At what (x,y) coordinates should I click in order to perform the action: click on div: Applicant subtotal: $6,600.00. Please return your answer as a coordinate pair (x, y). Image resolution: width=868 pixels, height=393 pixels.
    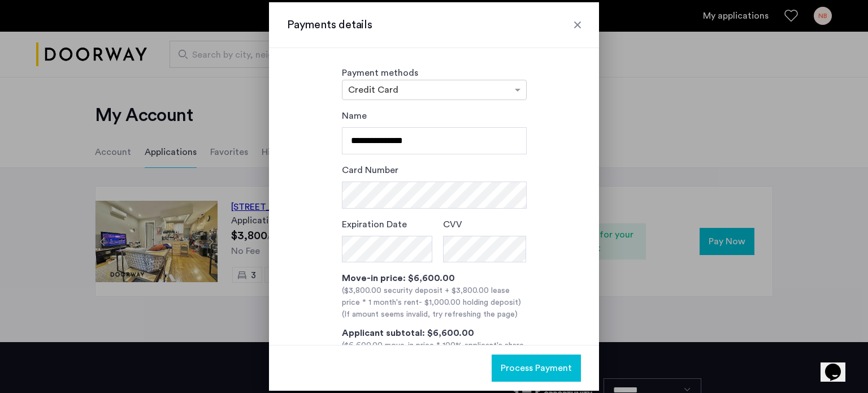
    Looking at the image, I should click on (434, 333).